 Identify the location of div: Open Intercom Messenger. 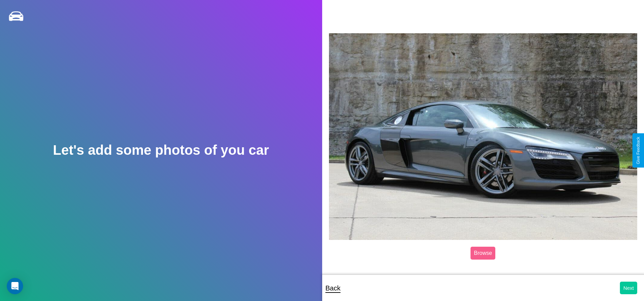
(15, 287).